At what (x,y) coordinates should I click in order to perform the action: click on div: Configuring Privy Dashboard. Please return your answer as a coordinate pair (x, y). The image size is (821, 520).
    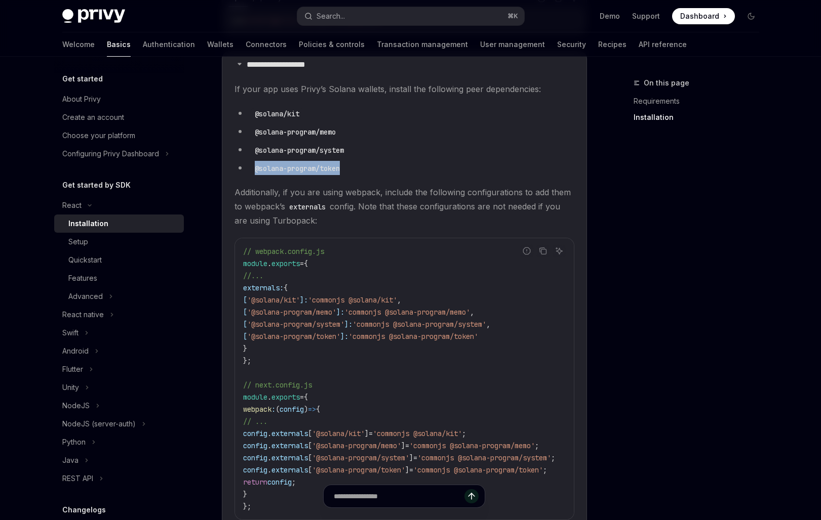
    Looking at the image, I should click on (110, 154).